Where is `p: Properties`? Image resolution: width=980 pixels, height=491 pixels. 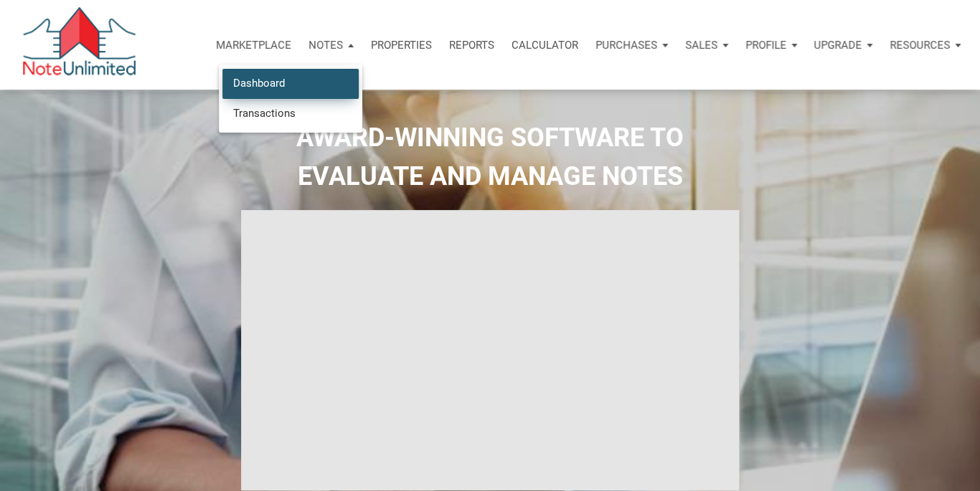
p: Properties is located at coordinates (401, 45).